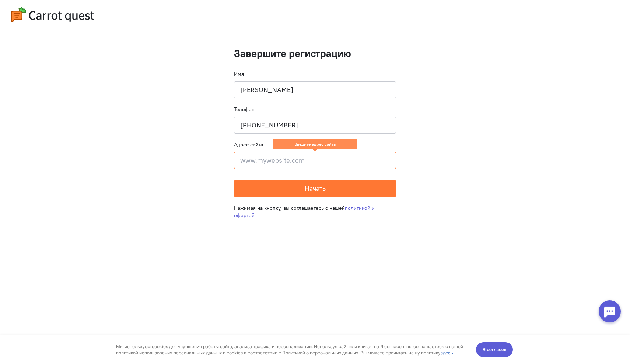  What do you see at coordinates (315, 125) in the screenshot?
I see `input: +79001110101` at bounding box center [315, 125].